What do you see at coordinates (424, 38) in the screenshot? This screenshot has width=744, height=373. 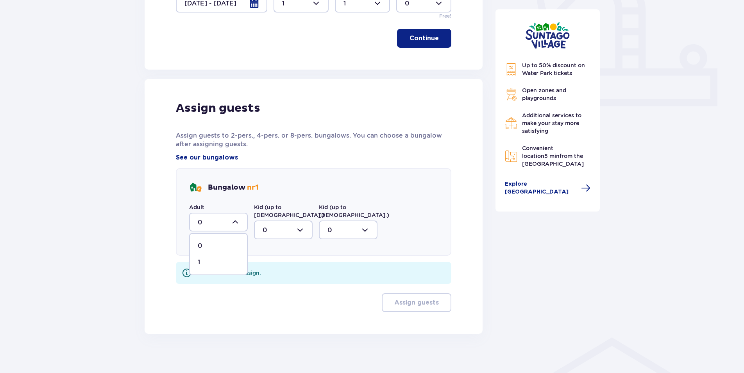 I see `p: Continue` at bounding box center [424, 38].